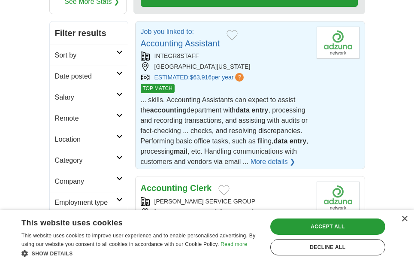 The height and width of the screenshot is (264, 414). What do you see at coordinates (234, 244) in the screenshot?
I see `a: Read more, opens a new window` at bounding box center [234, 244].